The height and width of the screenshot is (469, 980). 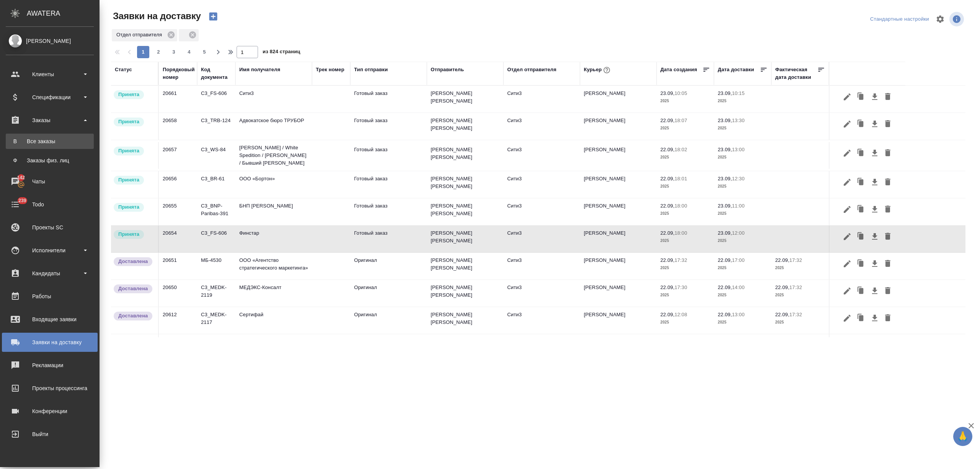 I want to click on div: Все заказы, so click(x=50, y=142).